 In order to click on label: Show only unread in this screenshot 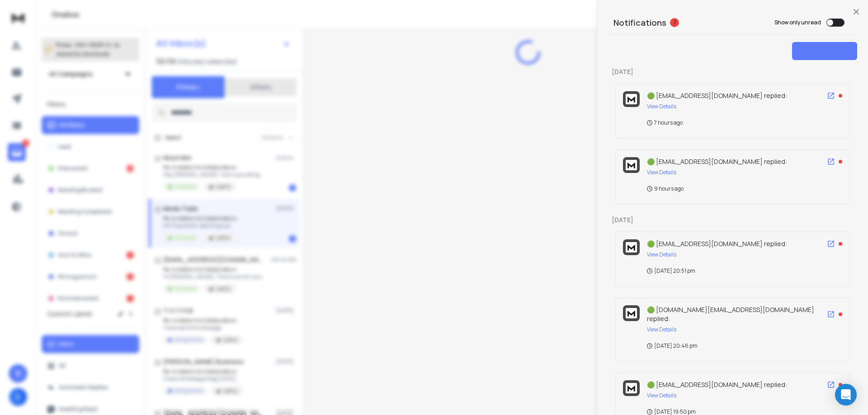, I will do `click(797, 23)`.